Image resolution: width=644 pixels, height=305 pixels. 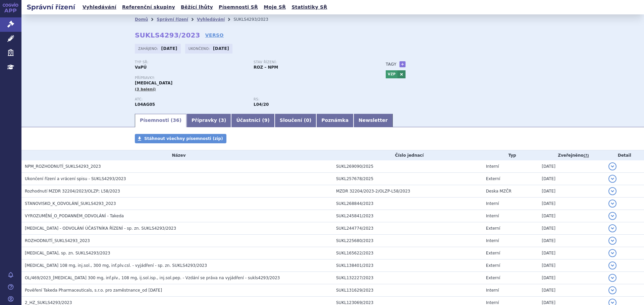 What do you see at coordinates (391, 64) in the screenshot?
I see `h3: Tagy` at bounding box center [391, 64].